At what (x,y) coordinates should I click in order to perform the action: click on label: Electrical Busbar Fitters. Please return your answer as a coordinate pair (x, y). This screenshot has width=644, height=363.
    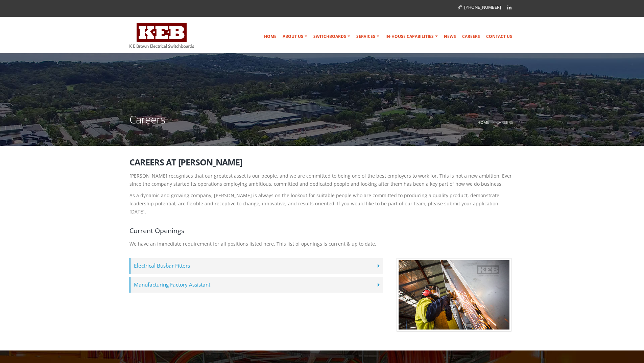
    Looking at the image, I should click on (256, 266).